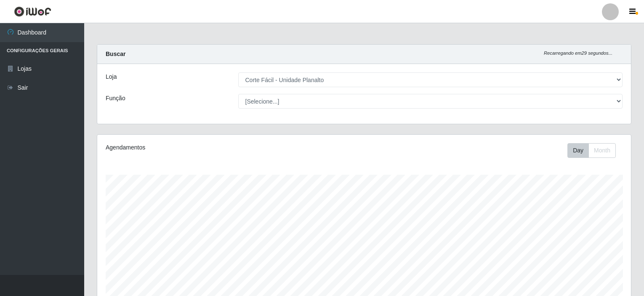 The height and width of the screenshot is (296, 644). What do you see at coordinates (116, 98) in the screenshot?
I see `label: Função` at bounding box center [116, 98].